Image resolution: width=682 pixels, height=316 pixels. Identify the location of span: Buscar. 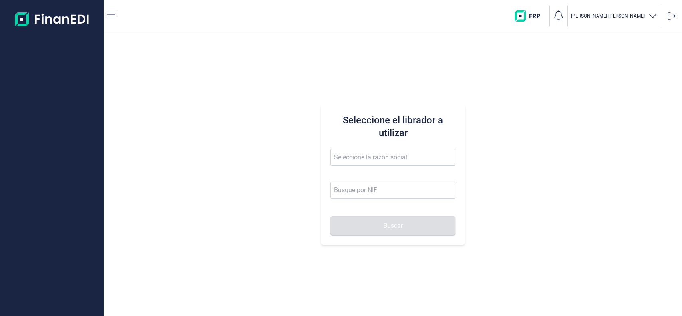
(393, 225).